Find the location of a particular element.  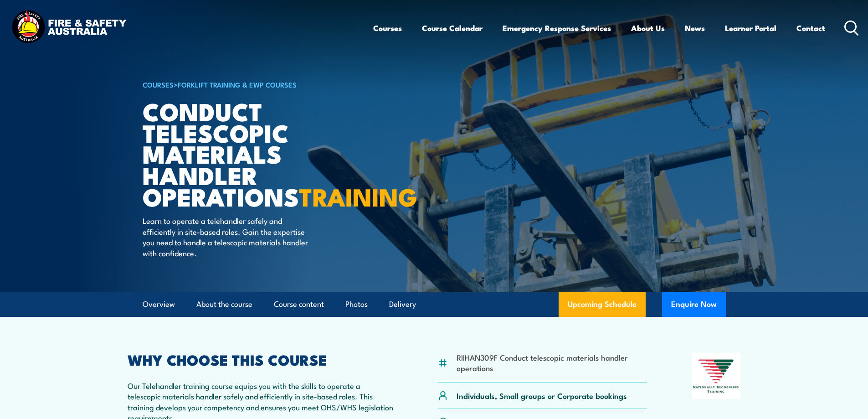

a: About the course is located at coordinates (224, 304).